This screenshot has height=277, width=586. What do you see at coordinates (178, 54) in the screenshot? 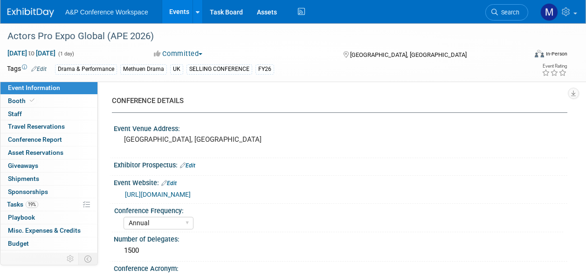
I see `button: Committed` at bounding box center [178, 54].